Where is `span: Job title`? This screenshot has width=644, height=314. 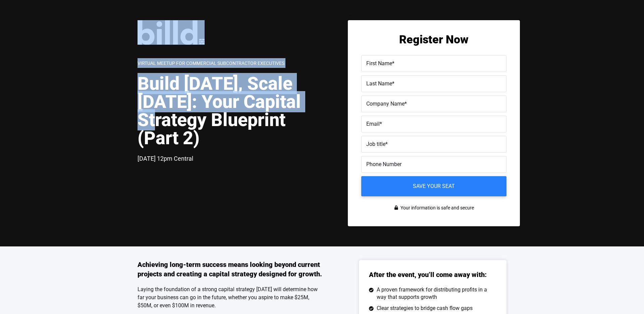 span: Job title is located at coordinates (376, 144).